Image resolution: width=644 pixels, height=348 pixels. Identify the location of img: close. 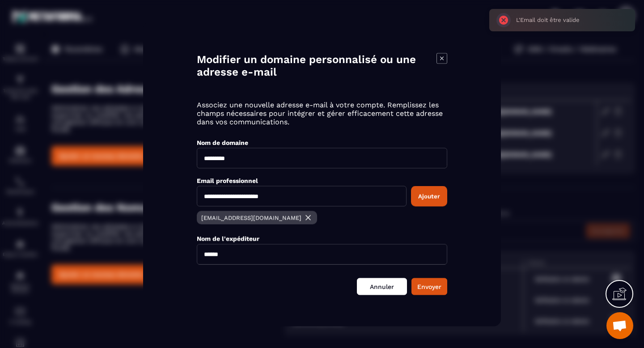
(308, 218).